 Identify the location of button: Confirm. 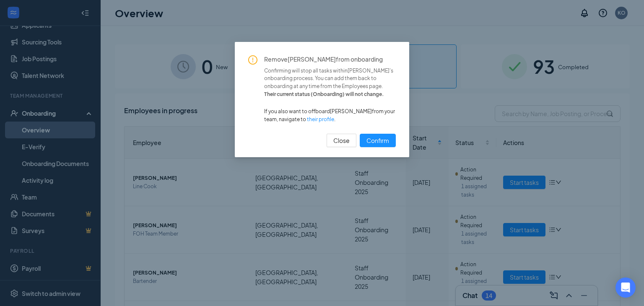
(378, 140).